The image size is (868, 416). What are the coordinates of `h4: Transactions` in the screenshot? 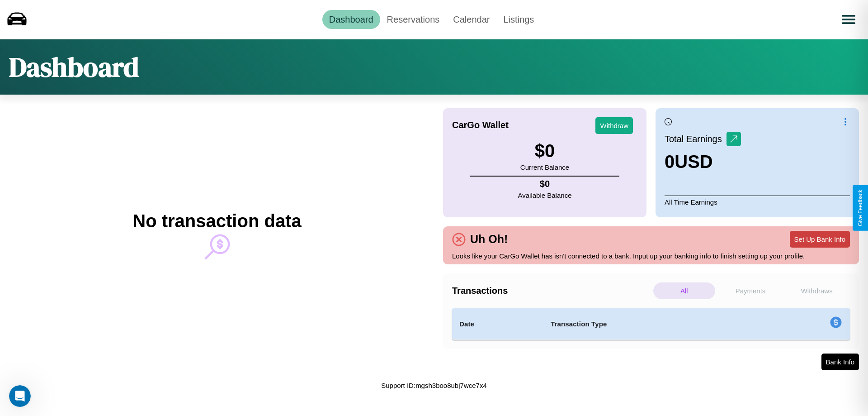 It's located at (551, 291).